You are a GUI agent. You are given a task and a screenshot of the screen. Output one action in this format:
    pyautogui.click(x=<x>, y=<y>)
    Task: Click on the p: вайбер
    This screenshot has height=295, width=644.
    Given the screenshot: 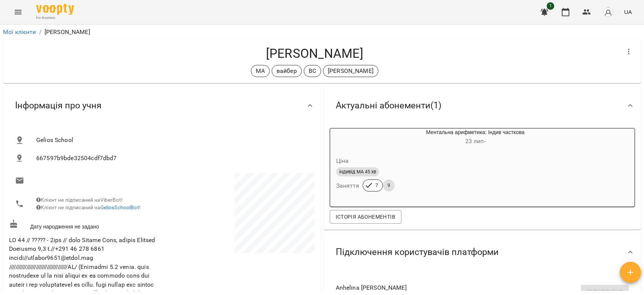 What is the action you would take?
    pyautogui.click(x=287, y=71)
    